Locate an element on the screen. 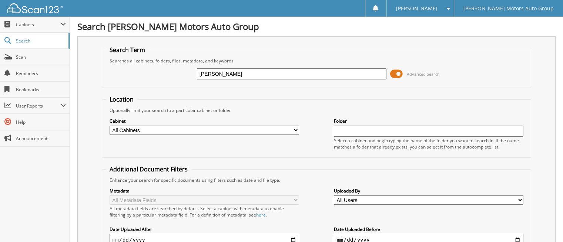 This screenshot has width=563, height=242. a: here is located at coordinates (261, 215).